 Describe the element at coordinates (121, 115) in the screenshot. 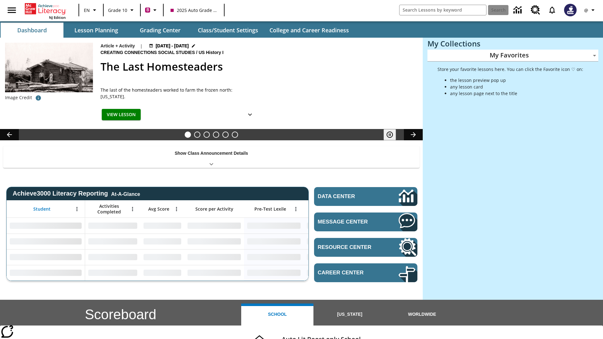

I see `button: View Lesson` at that location.